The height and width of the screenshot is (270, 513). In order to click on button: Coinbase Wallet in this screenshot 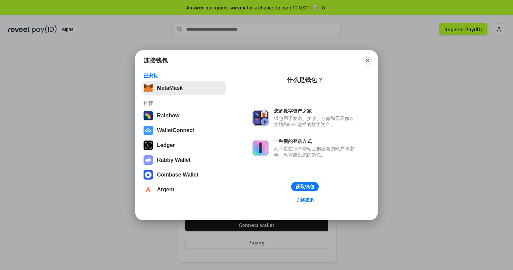, I will do `click(183, 175)`.